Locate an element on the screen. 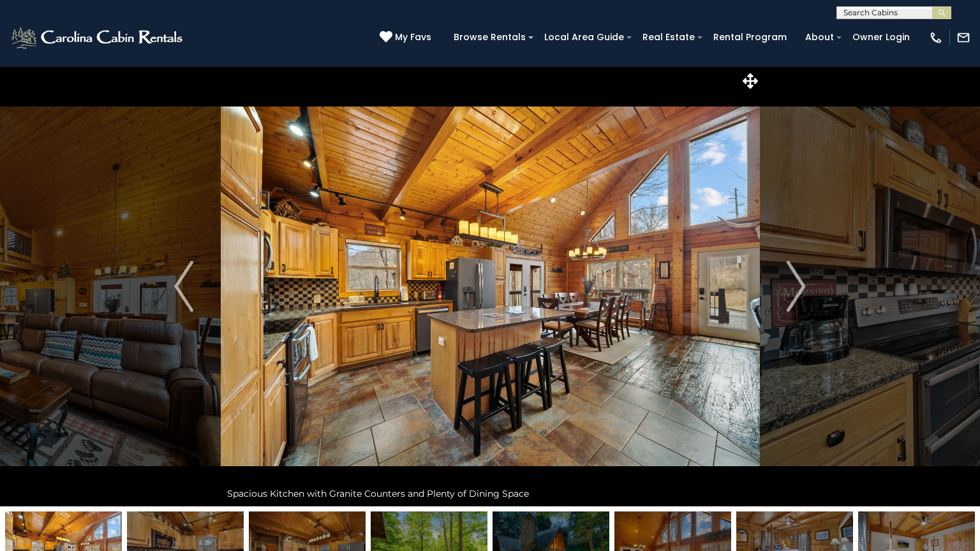 The height and width of the screenshot is (551, 980). a: Real Estate is located at coordinates (668, 37).